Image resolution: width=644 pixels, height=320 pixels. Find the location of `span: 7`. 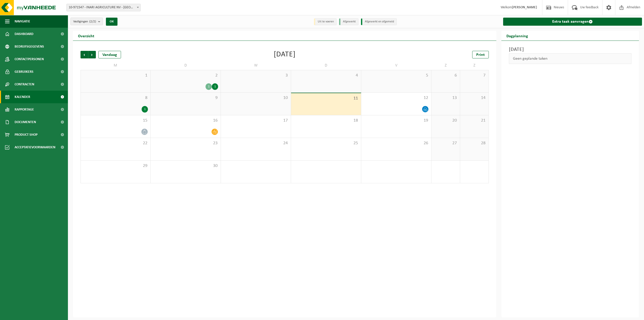

span: 7 is located at coordinates (474, 75).